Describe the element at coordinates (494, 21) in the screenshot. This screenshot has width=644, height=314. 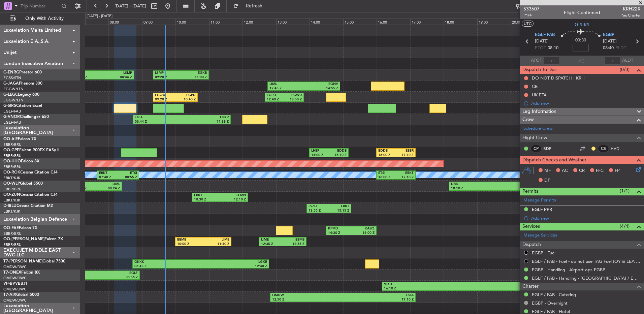
I see `div: 19:00` at that location.